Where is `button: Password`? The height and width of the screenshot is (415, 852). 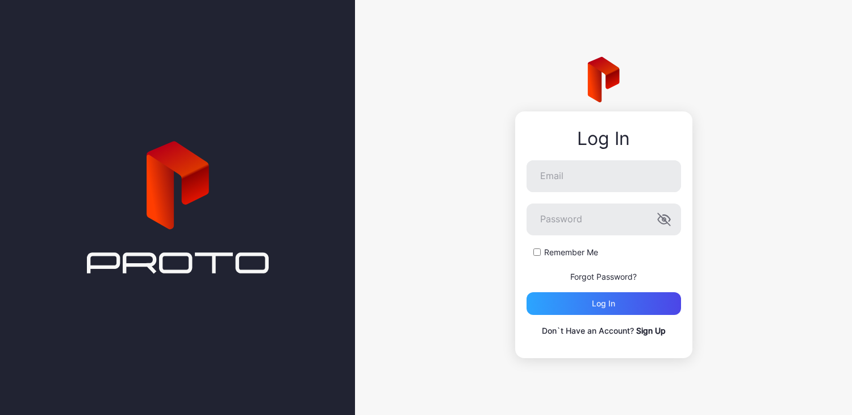 button: Password is located at coordinates (664, 219).